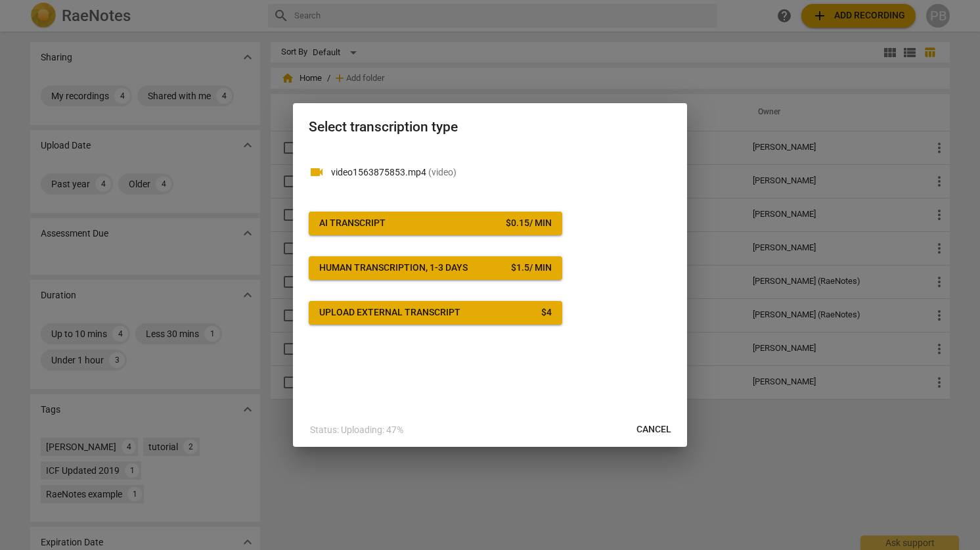  What do you see at coordinates (442, 172) in the screenshot?
I see `span: ( video )` at bounding box center [442, 172].